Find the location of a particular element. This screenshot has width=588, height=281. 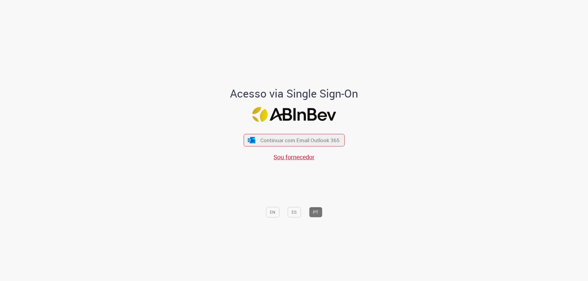

button: PT is located at coordinates (315, 213).